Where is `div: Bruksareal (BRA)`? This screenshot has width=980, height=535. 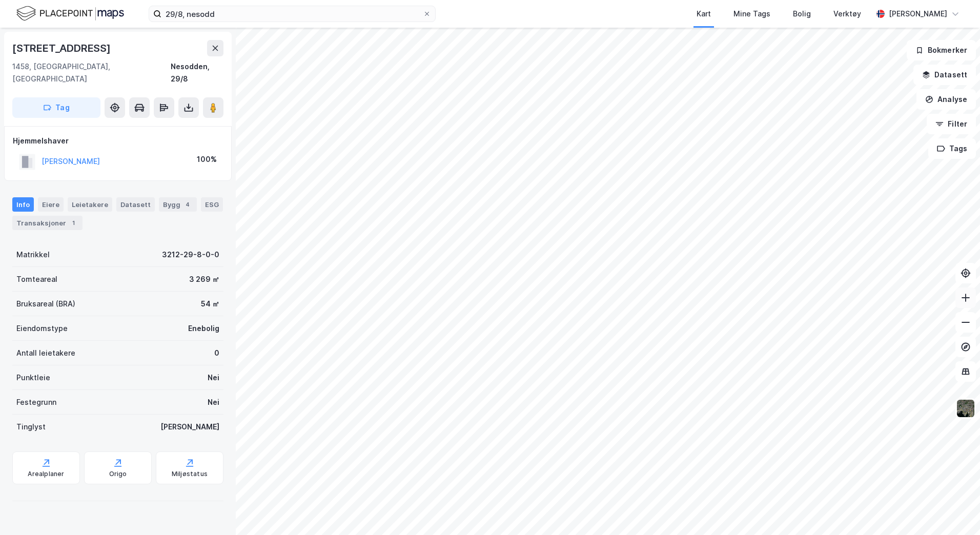 div: Bruksareal (BRA) is located at coordinates (45, 304).